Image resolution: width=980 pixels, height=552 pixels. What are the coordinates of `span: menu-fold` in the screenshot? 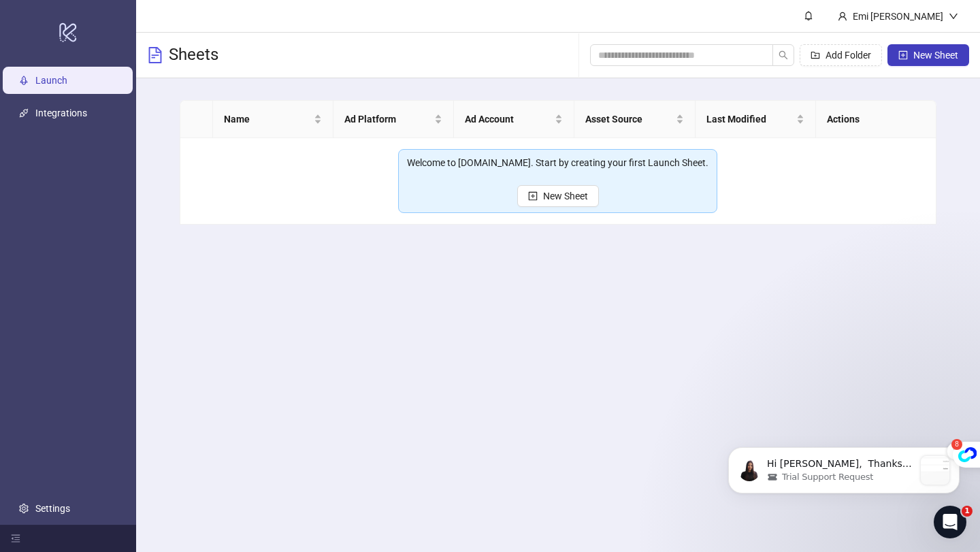 It's located at (15, 539).